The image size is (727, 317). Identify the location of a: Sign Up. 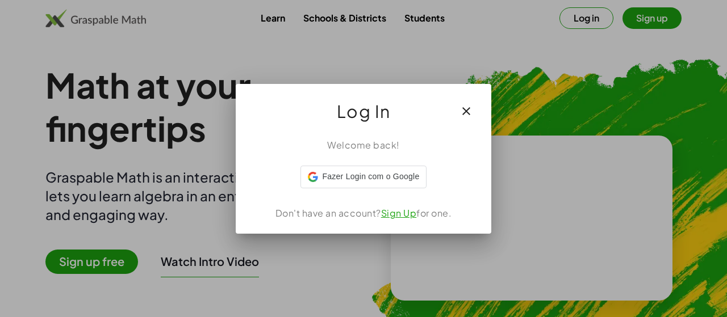
(398, 213).